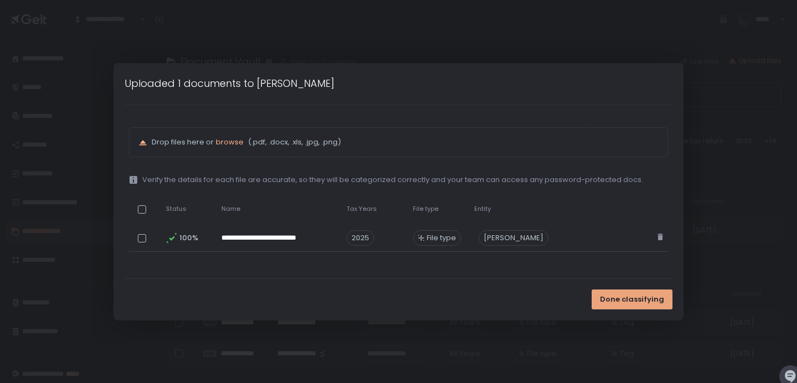  I want to click on button: Done classifying, so click(632, 299).